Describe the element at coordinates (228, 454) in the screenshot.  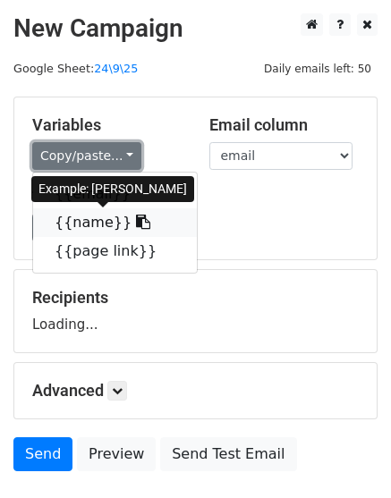
I see `a: Send Test Email` at that location.